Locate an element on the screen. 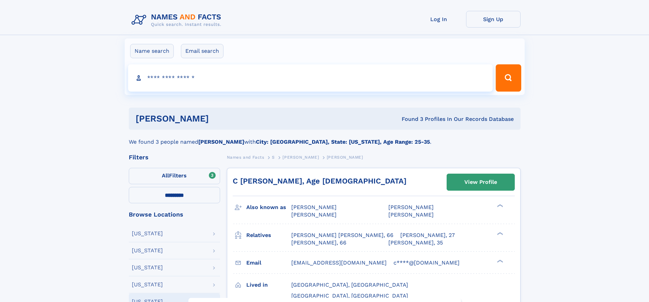 The height and width of the screenshot is (302, 649). div: We found 3 people named with . is located at coordinates (325, 138).